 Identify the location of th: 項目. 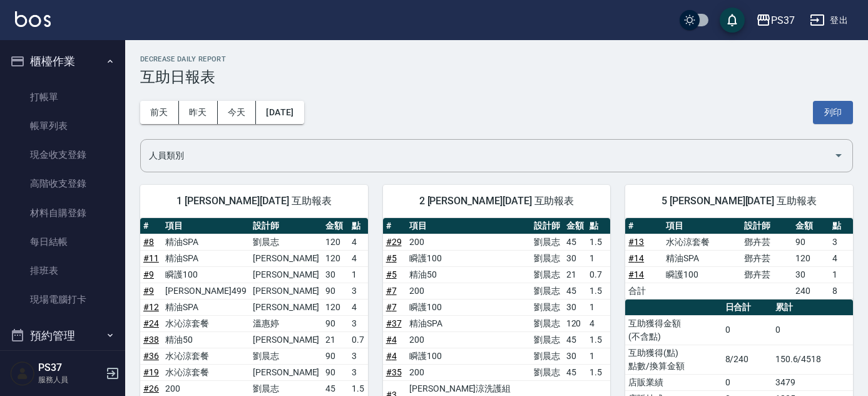
(468, 226).